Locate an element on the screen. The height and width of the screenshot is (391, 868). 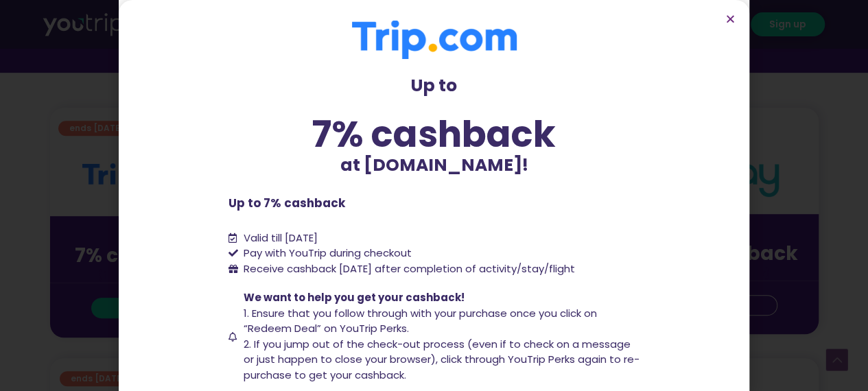
div: 7% cashback is located at coordinates (435, 134).